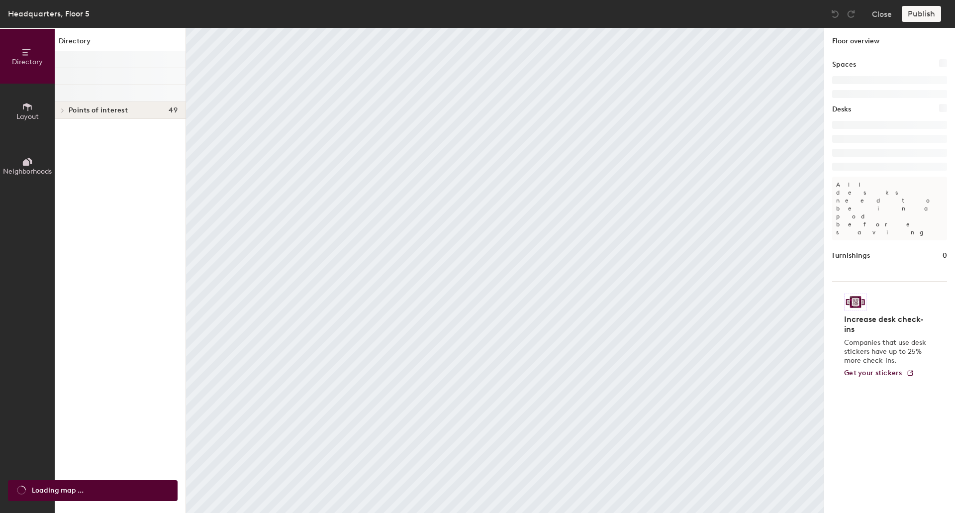 This screenshot has width=955, height=513. Describe the element at coordinates (841, 109) in the screenshot. I see `h1: Desks` at that location.